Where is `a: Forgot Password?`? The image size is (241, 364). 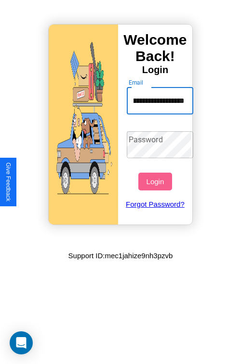 a: Forgot Password? is located at coordinates (155, 204).